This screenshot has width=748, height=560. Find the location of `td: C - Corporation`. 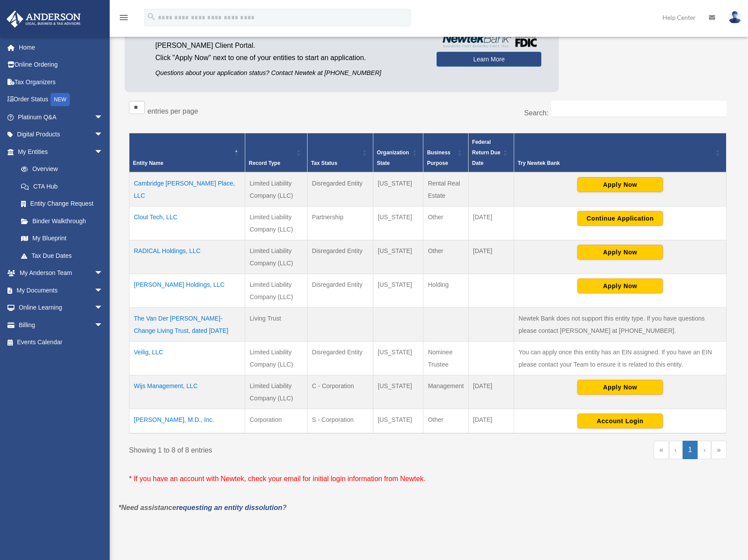

td: C - Corporation is located at coordinates (341, 392).